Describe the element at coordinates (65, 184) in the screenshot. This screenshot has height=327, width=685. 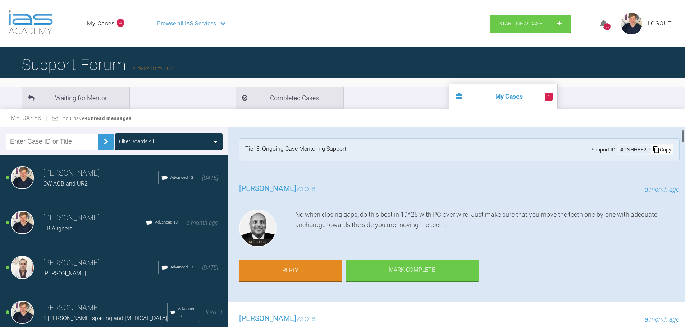
I see `span: CW AOB and UR2` at that location.